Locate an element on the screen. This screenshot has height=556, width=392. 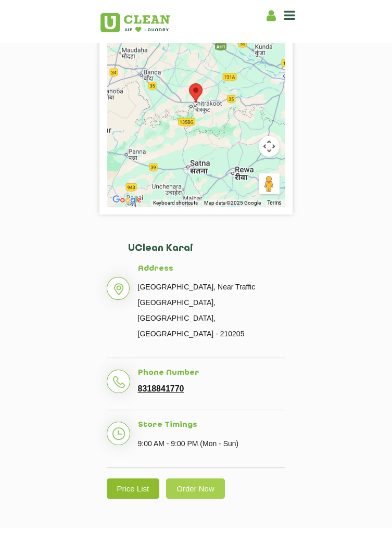
img: UClean Laundry and Dry Cleaning is located at coordinates (135, 22).